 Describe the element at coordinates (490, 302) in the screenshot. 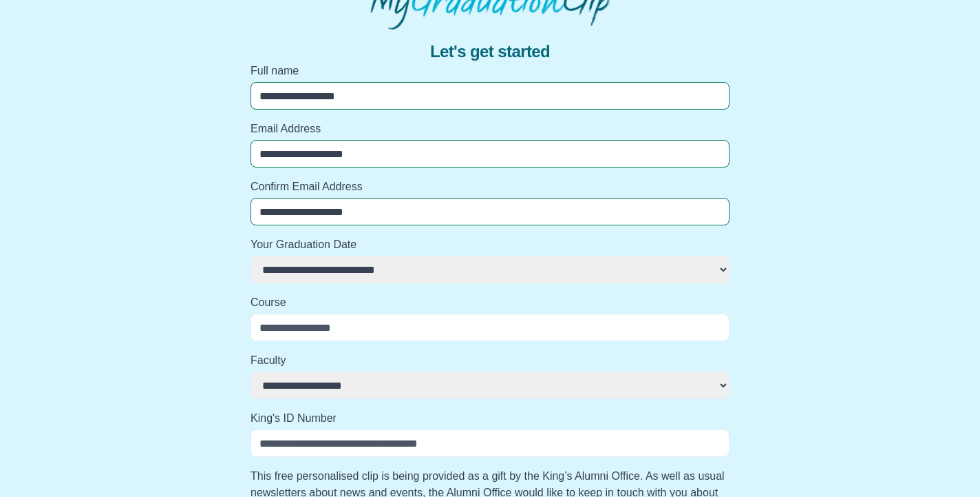

I see `label: Course` at that location.